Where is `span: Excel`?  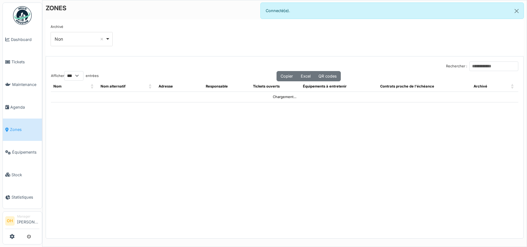 span: Excel is located at coordinates (305, 76).